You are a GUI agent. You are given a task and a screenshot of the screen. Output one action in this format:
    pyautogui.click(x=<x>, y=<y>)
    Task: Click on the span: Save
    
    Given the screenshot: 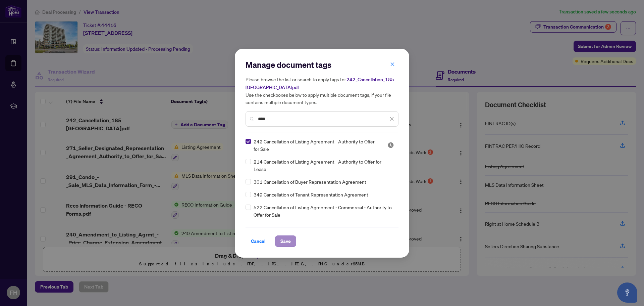 What is the action you would take?
    pyautogui.click(x=286, y=241)
    